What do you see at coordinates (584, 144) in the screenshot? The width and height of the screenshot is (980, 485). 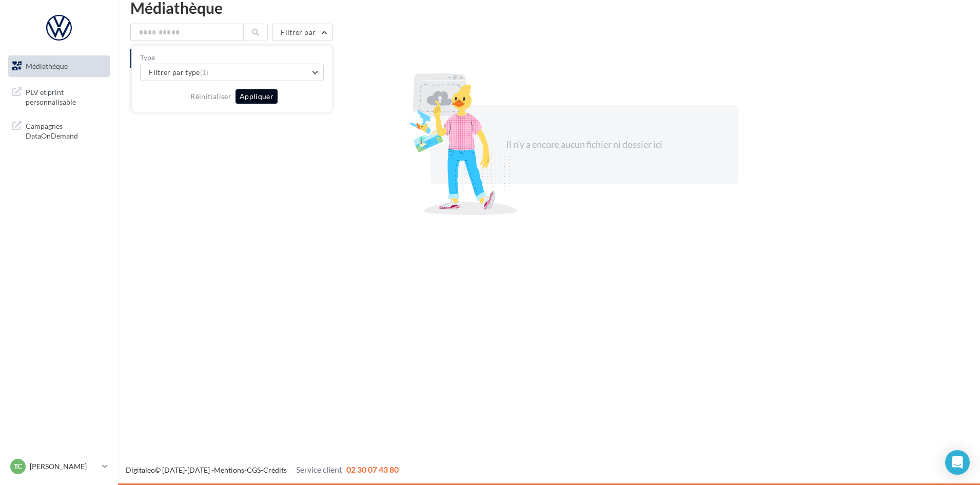 I see `span: Il n'y a encore aucun fichier ni dossier ici` at bounding box center [584, 144].